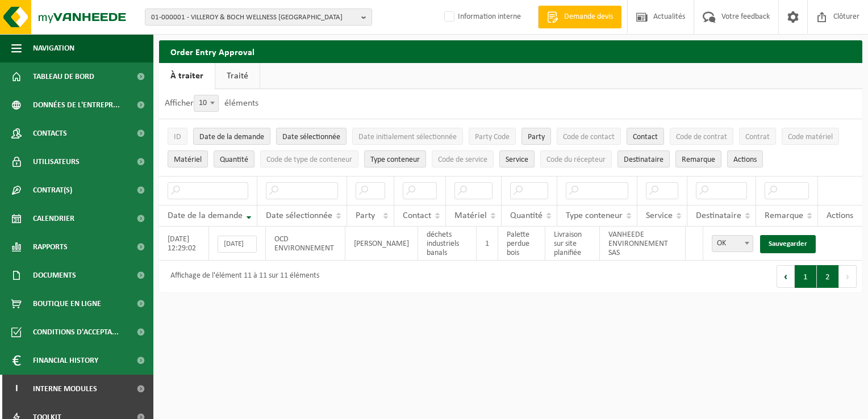 Image resolution: width=868 pixels, height=419 pixels. What do you see at coordinates (785, 277) in the screenshot?
I see `button: Previous` at bounding box center [785, 277].